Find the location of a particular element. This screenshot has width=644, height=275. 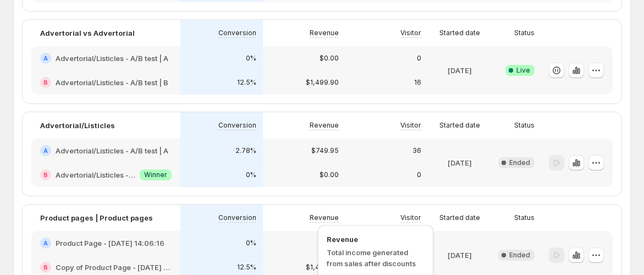

p: Product pages | Product pages is located at coordinates (96, 218).